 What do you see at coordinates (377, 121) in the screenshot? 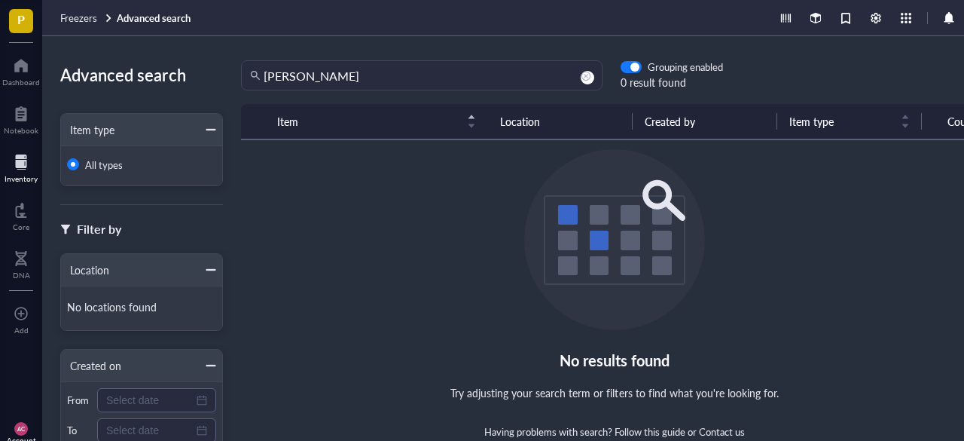
I see `th: Item` at bounding box center [377, 121].